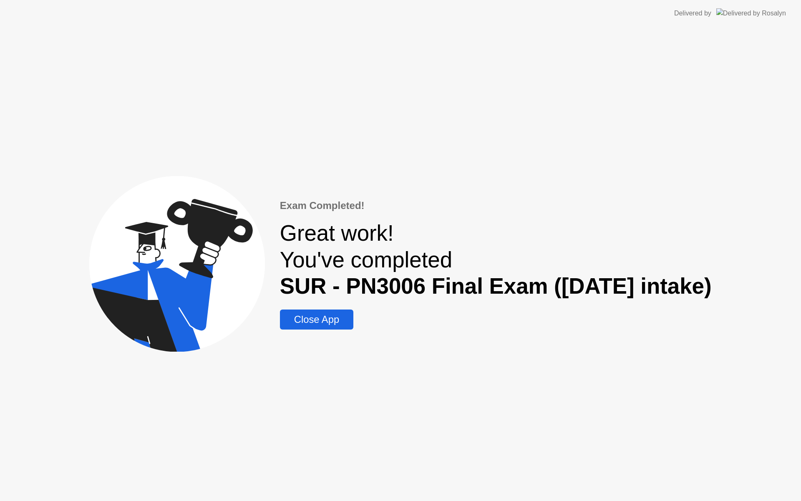 The height and width of the screenshot is (501, 801). Describe the element at coordinates (751, 13) in the screenshot. I see `img: Delivered by Rosalyn` at that location.